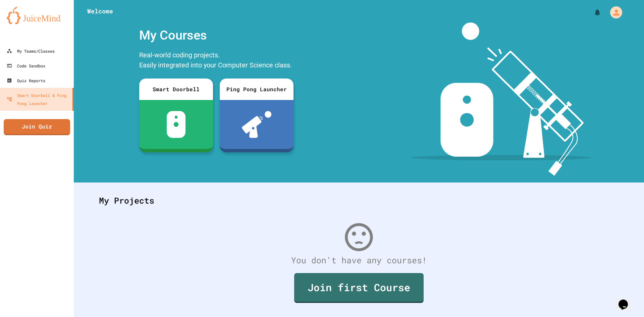 The width and height of the screenshot is (644, 317). Describe the element at coordinates (592, 12) in the screenshot. I see `div: My Notifications` at that location.